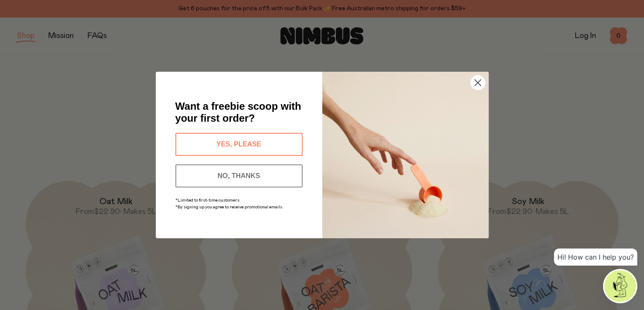 The width and height of the screenshot is (644, 310). What do you see at coordinates (595, 257) in the screenshot?
I see `div: Hi! How can I help you?` at bounding box center [595, 257].